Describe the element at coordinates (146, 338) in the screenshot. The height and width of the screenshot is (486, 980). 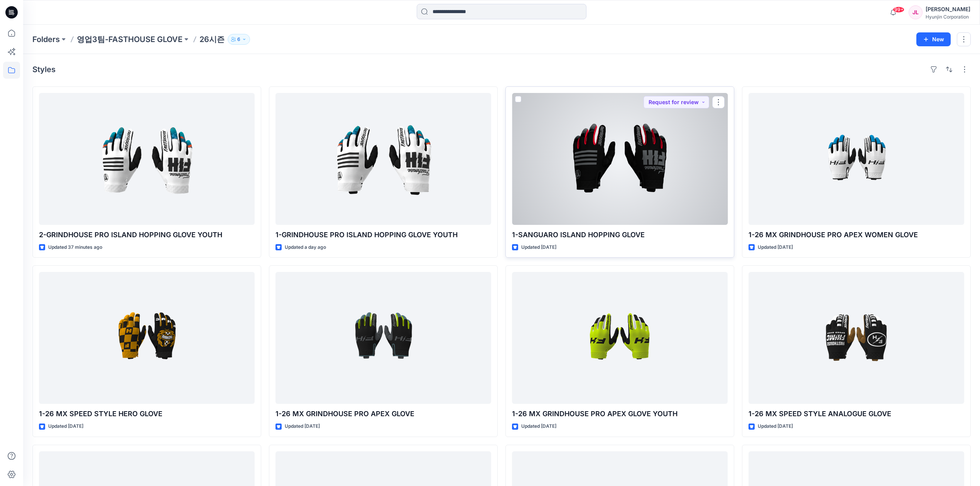
I see `a: 1-26 MX SPEED STYLE HERO GLOVE` at that location.